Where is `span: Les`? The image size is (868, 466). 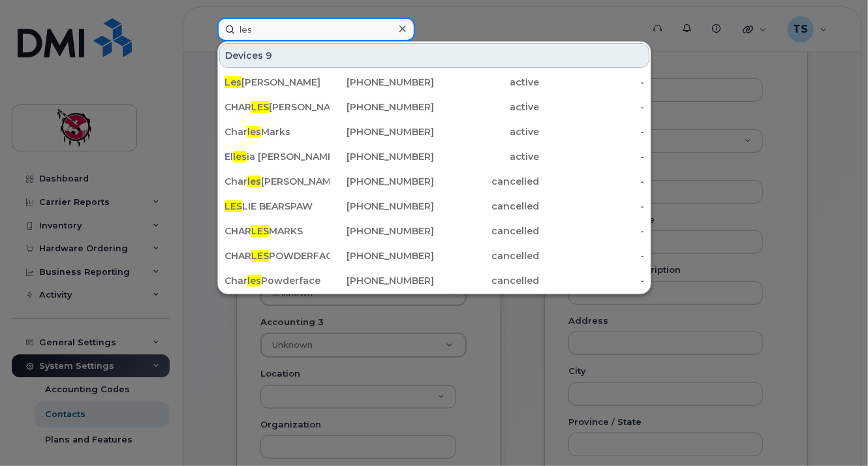
span: Les is located at coordinates (233, 82).